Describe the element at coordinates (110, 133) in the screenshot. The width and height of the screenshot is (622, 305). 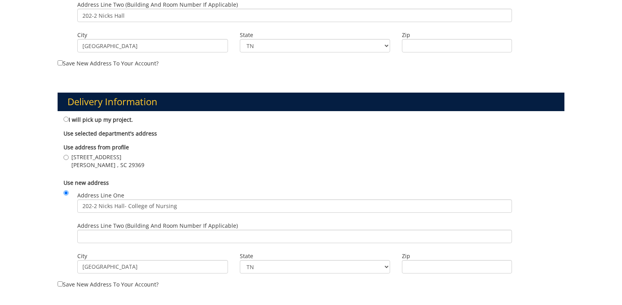
I see `b: Use selected department's address` at that location.